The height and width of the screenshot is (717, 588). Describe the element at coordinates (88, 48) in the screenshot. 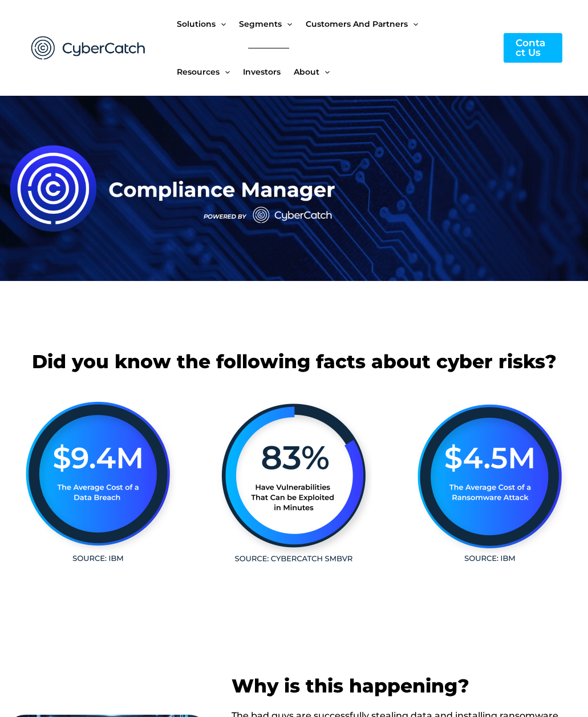

I see `img: CyberCatch` at that location.